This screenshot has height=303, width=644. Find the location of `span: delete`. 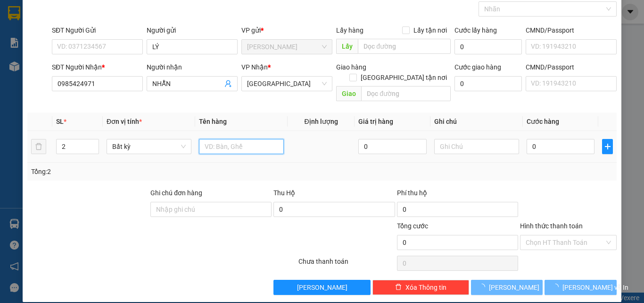

span: delete is located at coordinates (398, 287).